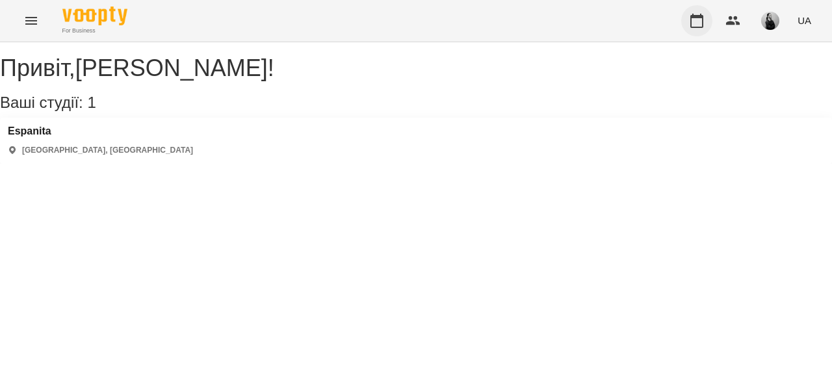 Image resolution: width=832 pixels, height=386 pixels. What do you see at coordinates (95, 16) in the screenshot?
I see `img: Voopty Logo` at bounding box center [95, 16].